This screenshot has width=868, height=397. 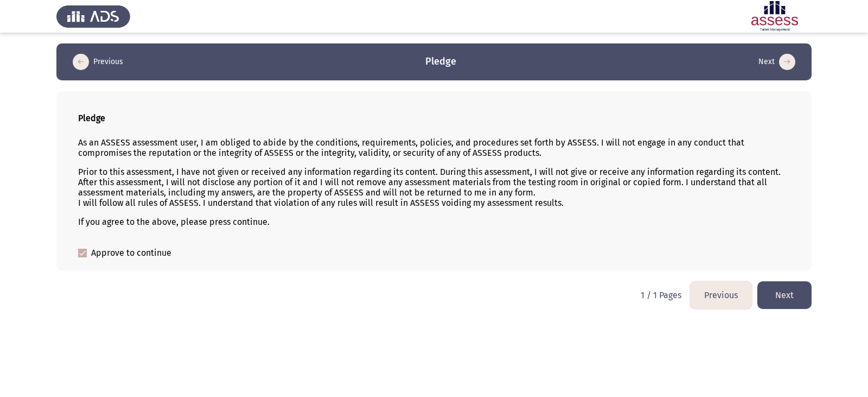 What do you see at coordinates (434, 148) in the screenshot?
I see `p: As an ASSESS assessment user, I am obliged to abide by the conditions, requirements, policies, an...` at bounding box center [434, 148].